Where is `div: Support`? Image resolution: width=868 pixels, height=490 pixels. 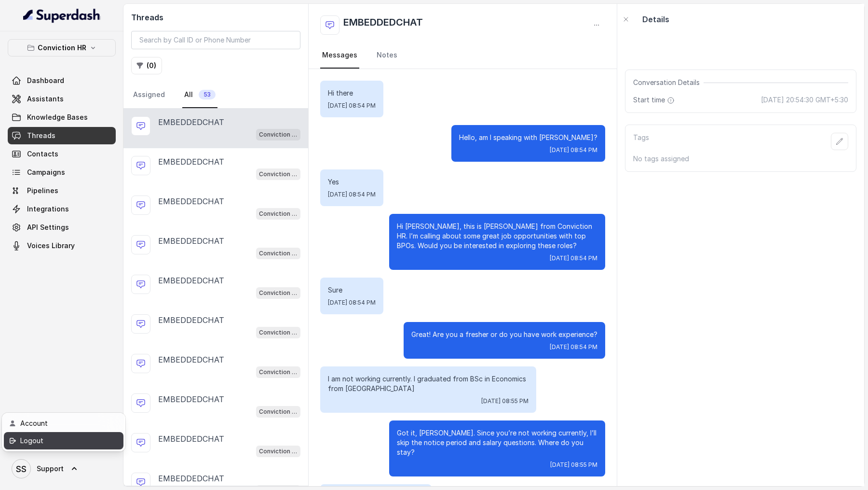
div: Support is located at coordinates (63, 432).